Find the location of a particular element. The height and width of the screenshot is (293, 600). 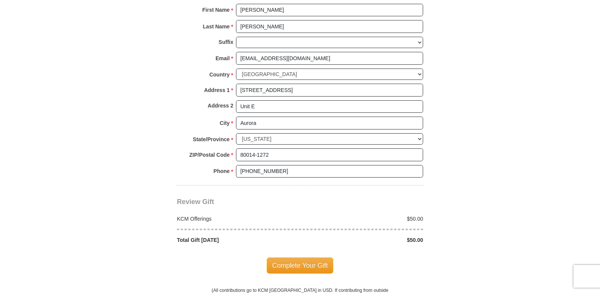

span: Review Gift is located at coordinates (195, 202).